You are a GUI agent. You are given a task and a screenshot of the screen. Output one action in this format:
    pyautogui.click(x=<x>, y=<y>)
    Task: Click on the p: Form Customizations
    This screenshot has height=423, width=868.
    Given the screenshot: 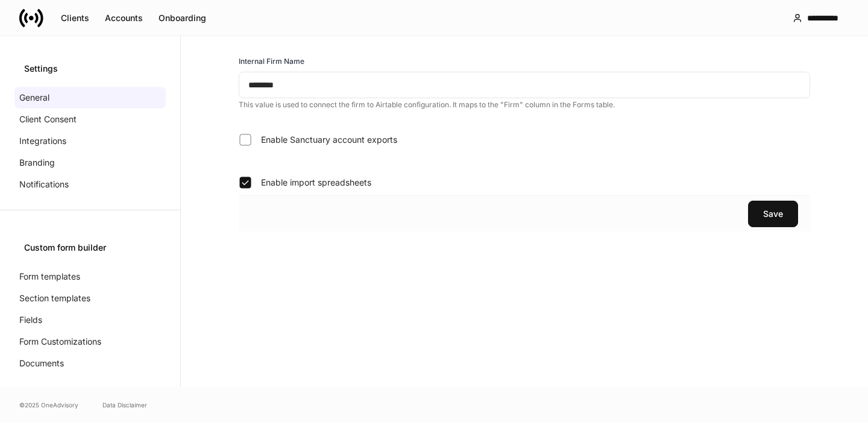 What is the action you would take?
    pyautogui.click(x=60, y=342)
    